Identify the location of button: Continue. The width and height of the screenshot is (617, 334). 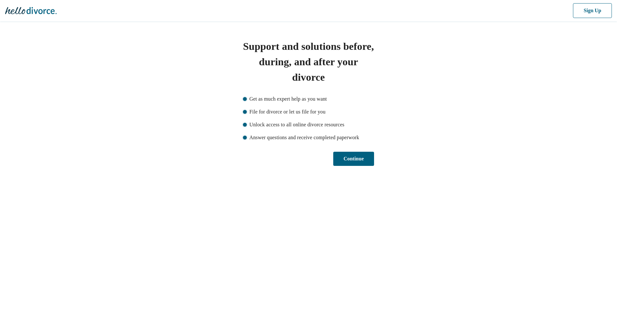
(353, 159).